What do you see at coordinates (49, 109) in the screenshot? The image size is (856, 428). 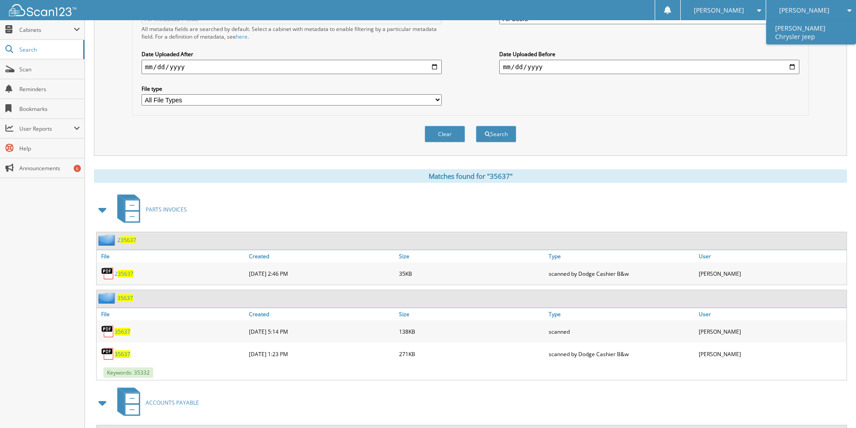 I see `span: Bookmarks` at bounding box center [49, 109].